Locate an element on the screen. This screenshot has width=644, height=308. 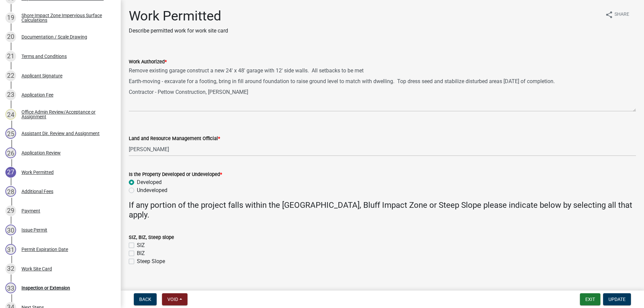
div: 21 is located at coordinates (11, 56).